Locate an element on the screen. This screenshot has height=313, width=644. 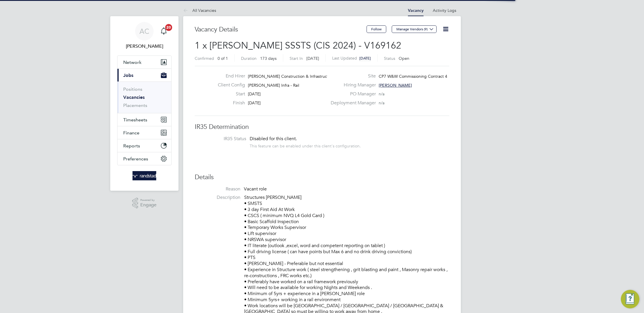
button: Timesheets is located at coordinates (145, 119).